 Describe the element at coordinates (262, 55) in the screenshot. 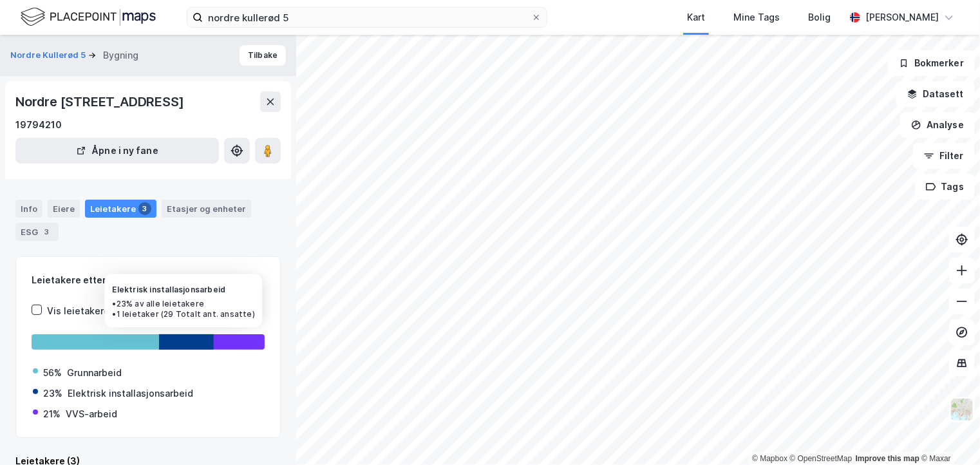

I see `button: Tilbake` at that location.